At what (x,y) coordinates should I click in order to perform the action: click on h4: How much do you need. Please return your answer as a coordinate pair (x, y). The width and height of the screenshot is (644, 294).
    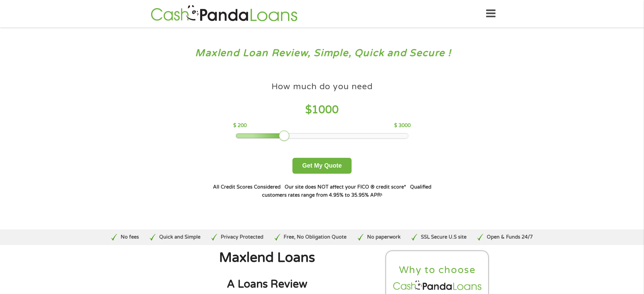
    Looking at the image, I should click on (322, 86).